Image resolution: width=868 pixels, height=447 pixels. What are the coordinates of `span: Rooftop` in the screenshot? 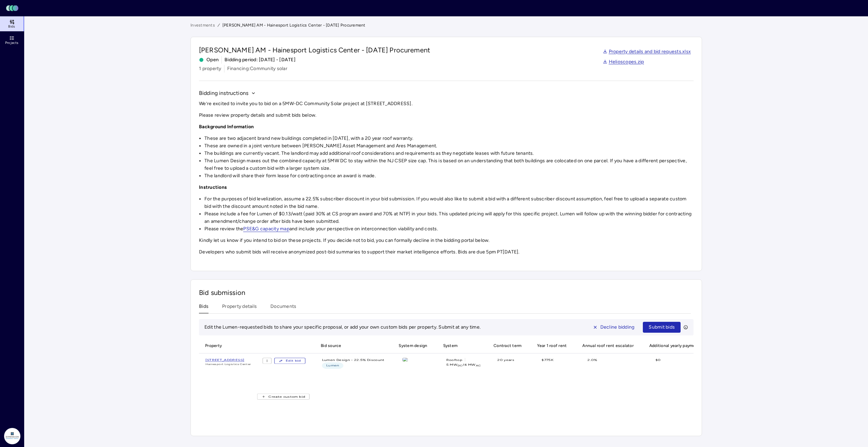 It's located at (454, 360).